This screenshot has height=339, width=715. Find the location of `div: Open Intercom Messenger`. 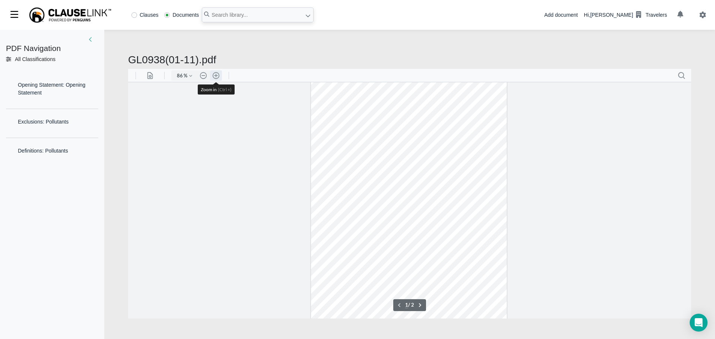

div: Open Intercom Messenger is located at coordinates (699, 323).